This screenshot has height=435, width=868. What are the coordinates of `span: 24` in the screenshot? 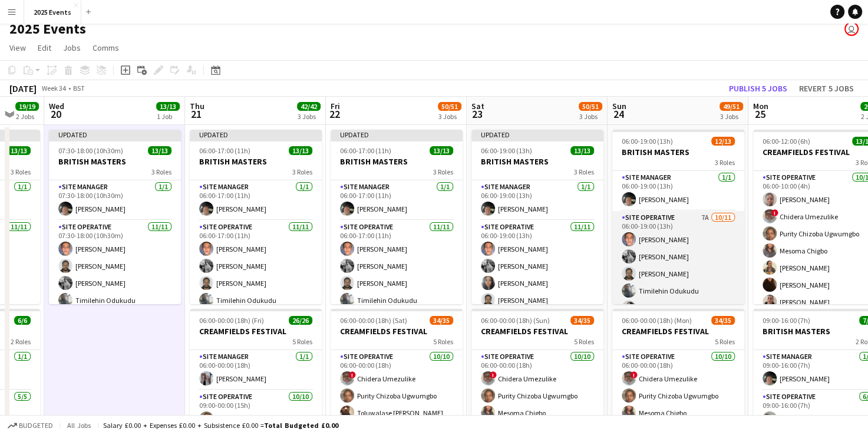 It's located at (618, 114).